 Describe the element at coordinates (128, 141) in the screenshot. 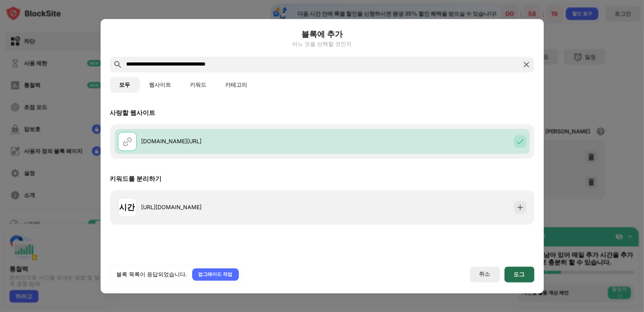

I see `img: url.svg` at that location.